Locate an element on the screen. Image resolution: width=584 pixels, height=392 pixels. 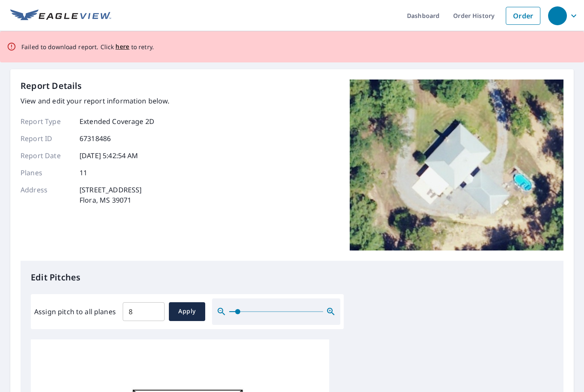
span: Apply is located at coordinates (187, 311).